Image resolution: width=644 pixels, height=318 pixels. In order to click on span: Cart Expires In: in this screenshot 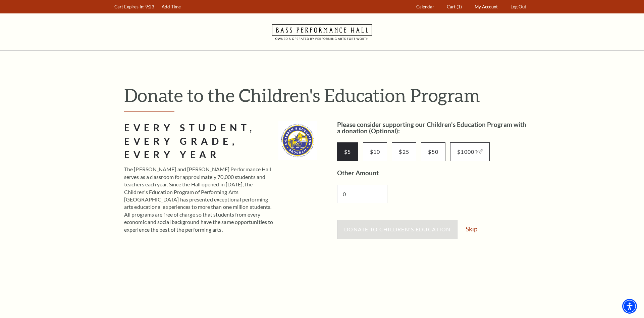, I will do `click(129, 7)`.